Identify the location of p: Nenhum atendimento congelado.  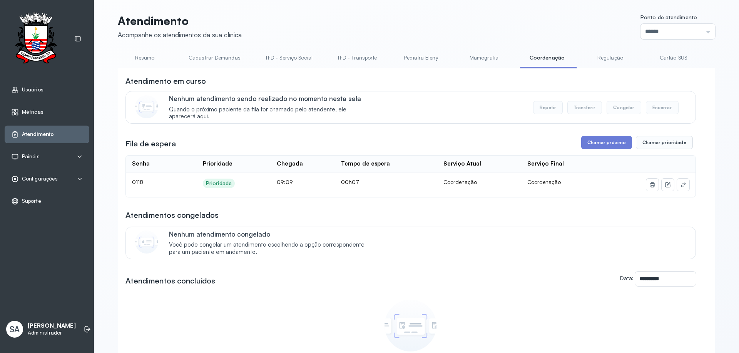
(270, 234).